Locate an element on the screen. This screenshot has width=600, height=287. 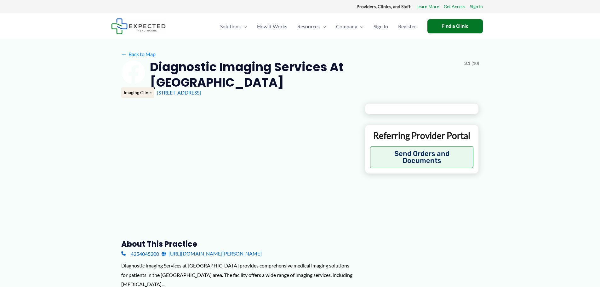
a: ResourcesMenu Toggle is located at coordinates (312, 26).